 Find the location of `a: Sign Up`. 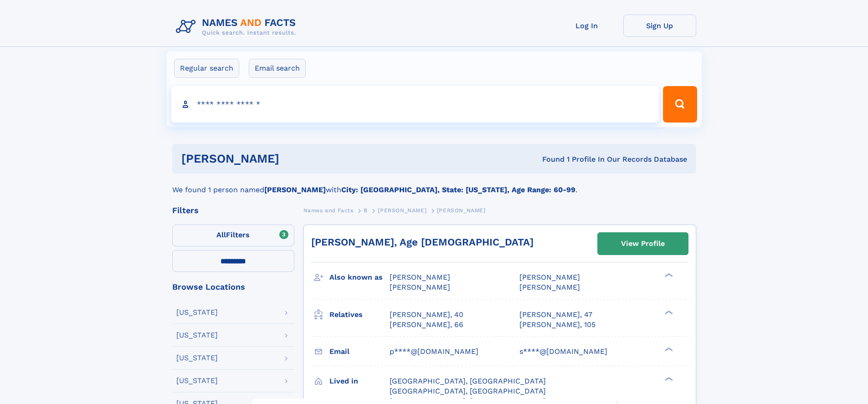

a: Sign Up is located at coordinates (660, 25).